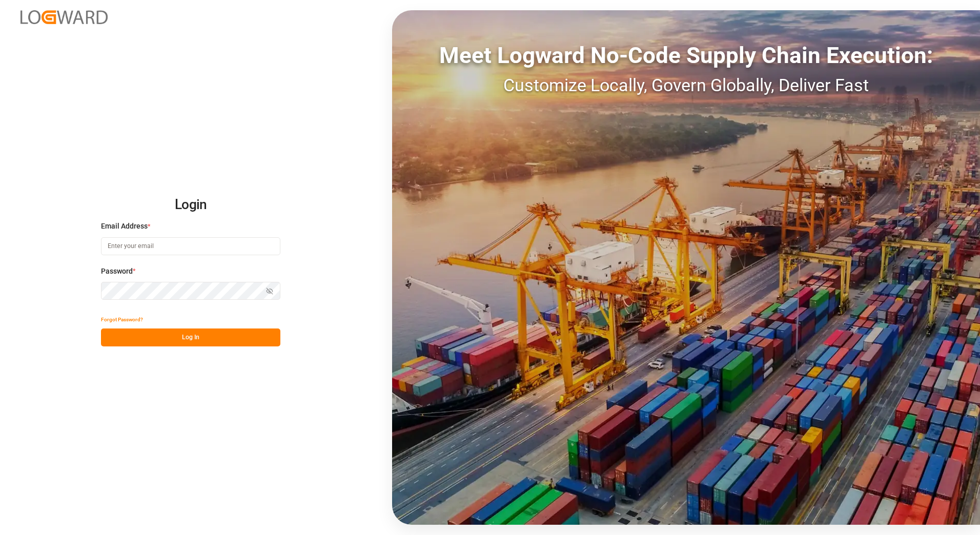 Image resolution: width=980 pixels, height=535 pixels. Describe the element at coordinates (122, 319) in the screenshot. I see `button: Forgot Password?` at that location.